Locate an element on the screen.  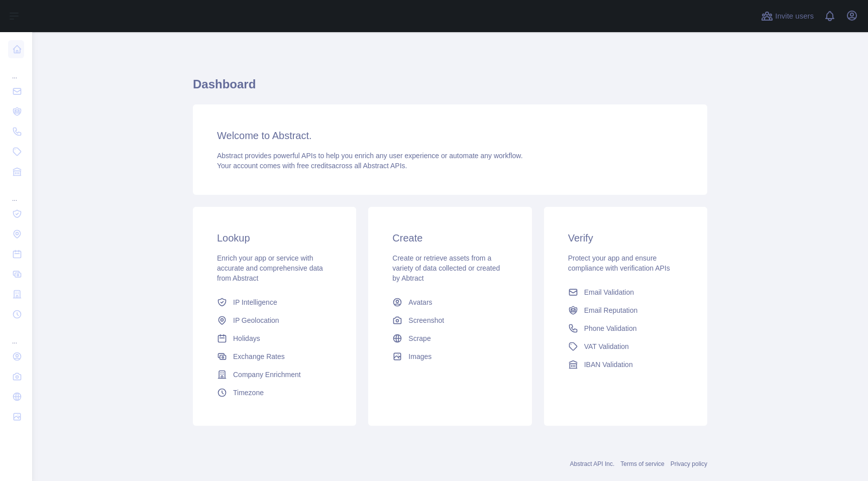
a: Exchange Rates is located at coordinates (274, 356).